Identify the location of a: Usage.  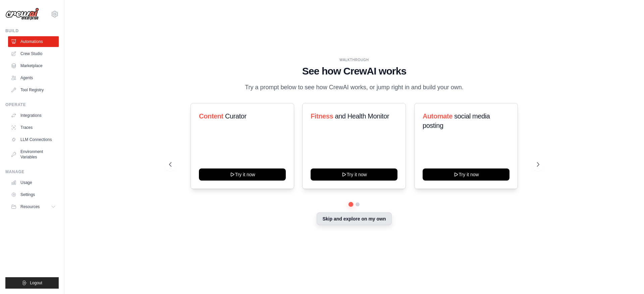
(34, 183).